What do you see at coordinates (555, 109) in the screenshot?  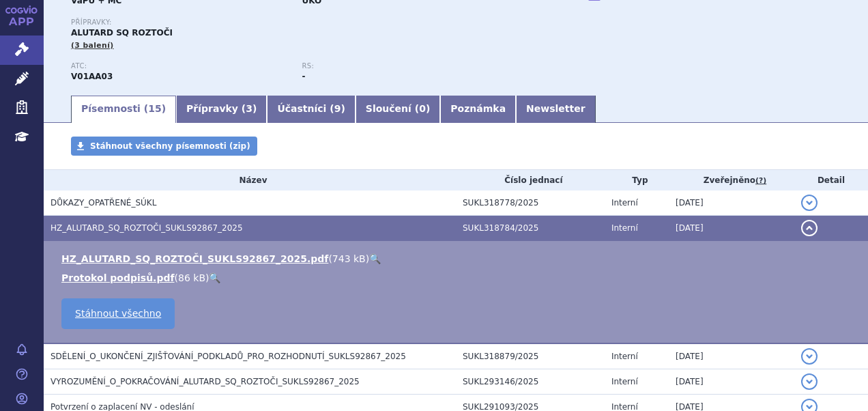 I see `a: Newsletter` at bounding box center [555, 109].